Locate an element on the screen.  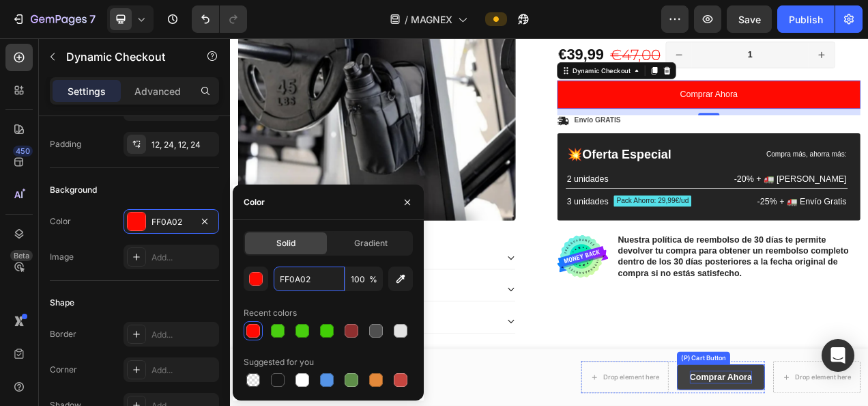
p: Pack Ahorro: 29,99€/ud is located at coordinates (542, 209).